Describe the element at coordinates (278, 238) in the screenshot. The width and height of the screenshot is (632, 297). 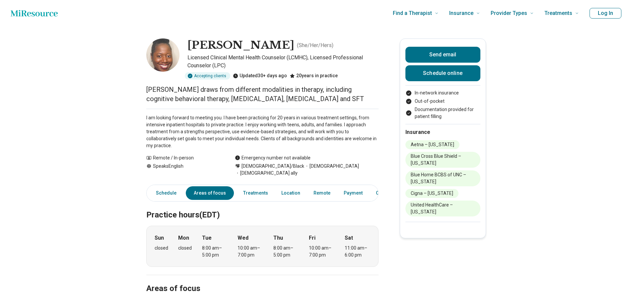
I see `strong: Thu` at that location.